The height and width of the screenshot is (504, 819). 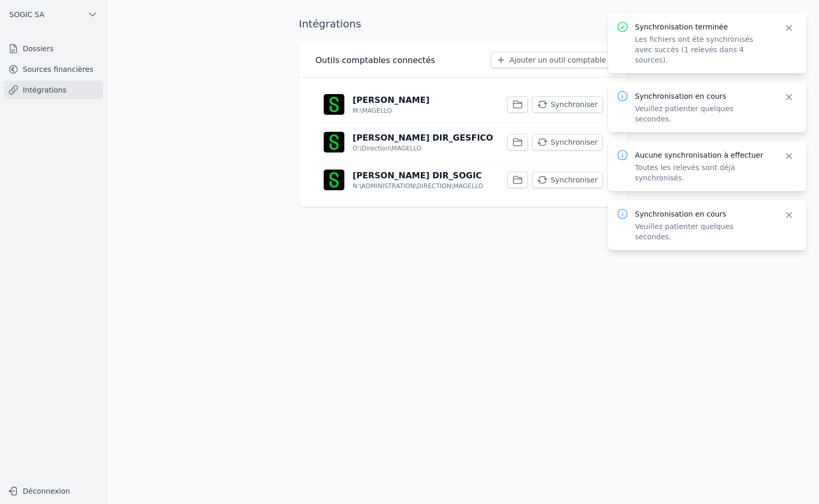 I want to click on span: SOGIC SA, so click(x=27, y=15).